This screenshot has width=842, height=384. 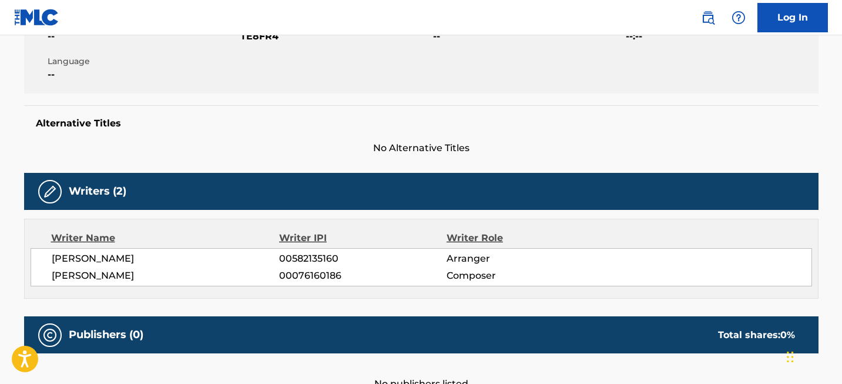 I want to click on a: Public Search, so click(x=708, y=18).